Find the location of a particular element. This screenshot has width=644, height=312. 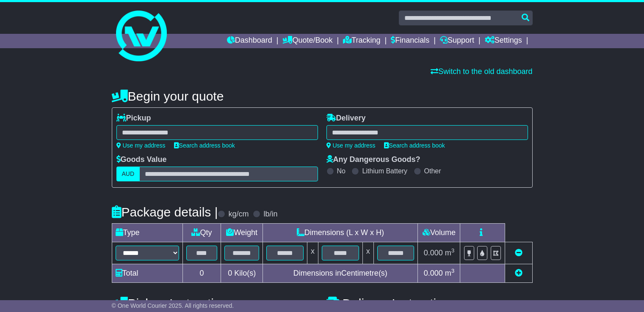

label: Any Dangerous Goods? is located at coordinates (373, 160).